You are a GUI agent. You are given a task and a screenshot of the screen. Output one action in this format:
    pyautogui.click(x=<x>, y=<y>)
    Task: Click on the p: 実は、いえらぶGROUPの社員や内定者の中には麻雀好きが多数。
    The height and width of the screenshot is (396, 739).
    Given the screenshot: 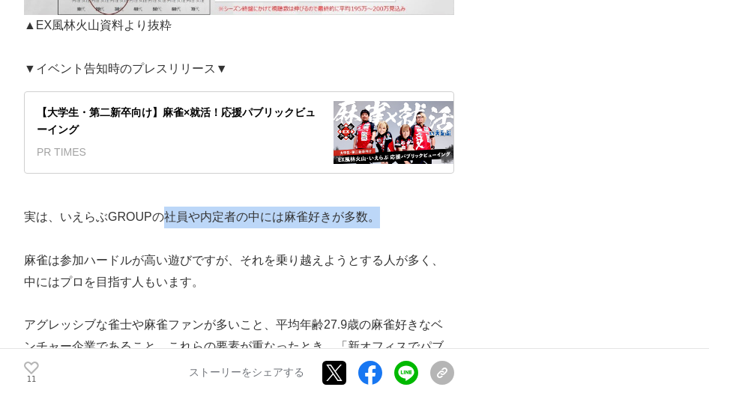 What is the action you would take?
    pyautogui.click(x=239, y=217)
    